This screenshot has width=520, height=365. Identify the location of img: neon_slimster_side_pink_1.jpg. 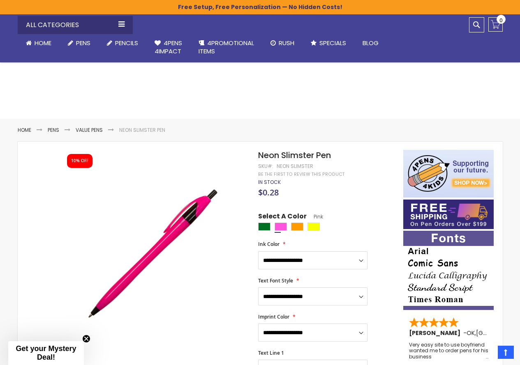
(153, 256).